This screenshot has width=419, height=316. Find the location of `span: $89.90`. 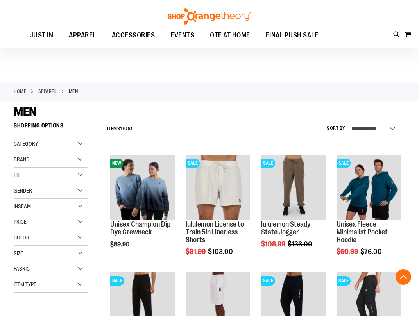

span: $89.90 is located at coordinates (120, 245).